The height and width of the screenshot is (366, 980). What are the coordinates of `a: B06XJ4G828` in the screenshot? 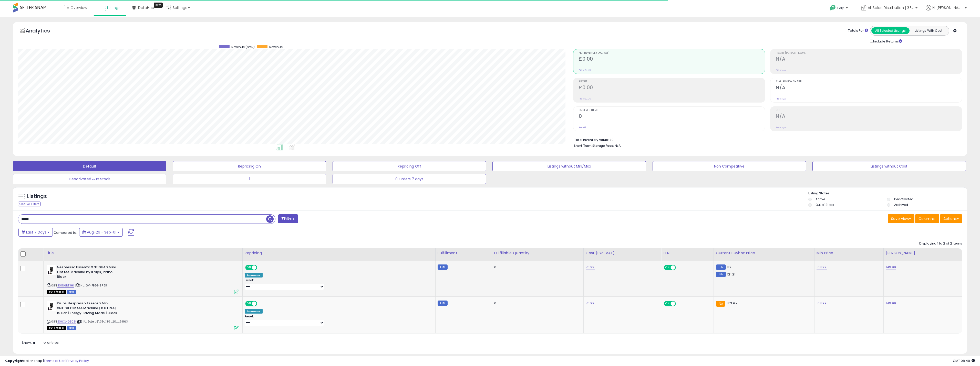 It's located at (67, 321).